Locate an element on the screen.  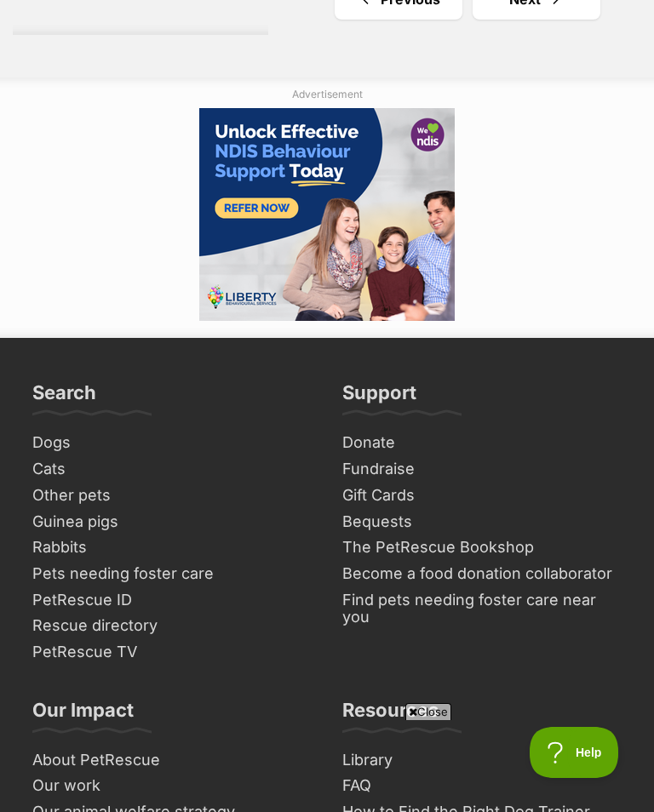
a: Donate is located at coordinates (482, 443).